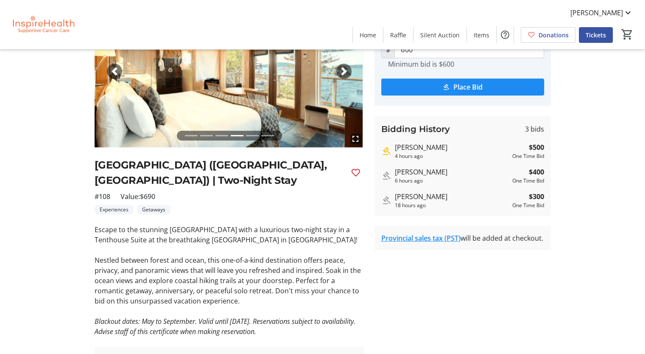 This screenshot has height=354, width=645. I want to click on button: Help, so click(505, 35).